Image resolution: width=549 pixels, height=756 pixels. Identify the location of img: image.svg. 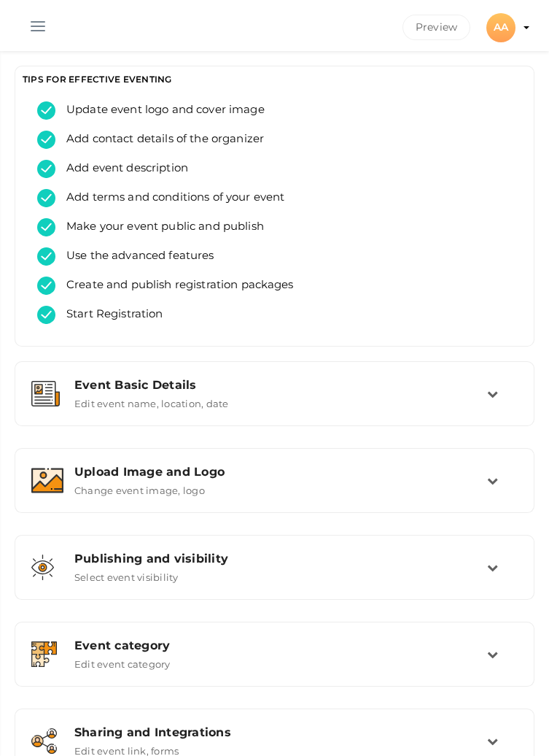
(48, 480).